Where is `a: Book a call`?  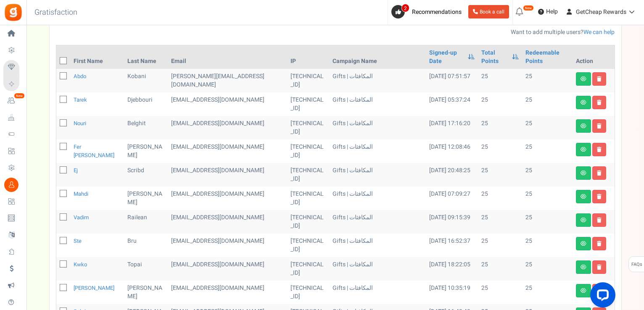
a: Book a call is located at coordinates (489, 12).